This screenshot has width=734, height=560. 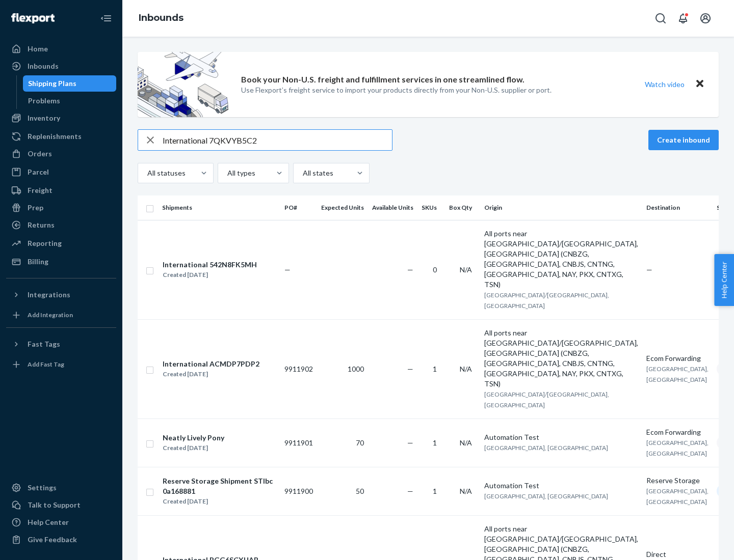 What do you see at coordinates (211, 364) in the screenshot?
I see `div: International ACMDP7PDP2` at bounding box center [211, 364].